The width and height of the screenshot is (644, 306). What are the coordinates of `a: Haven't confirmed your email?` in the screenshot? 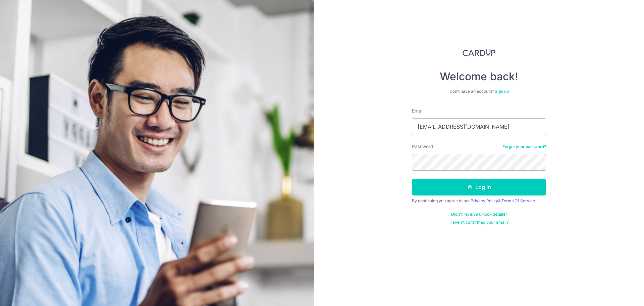 It's located at (479, 223).